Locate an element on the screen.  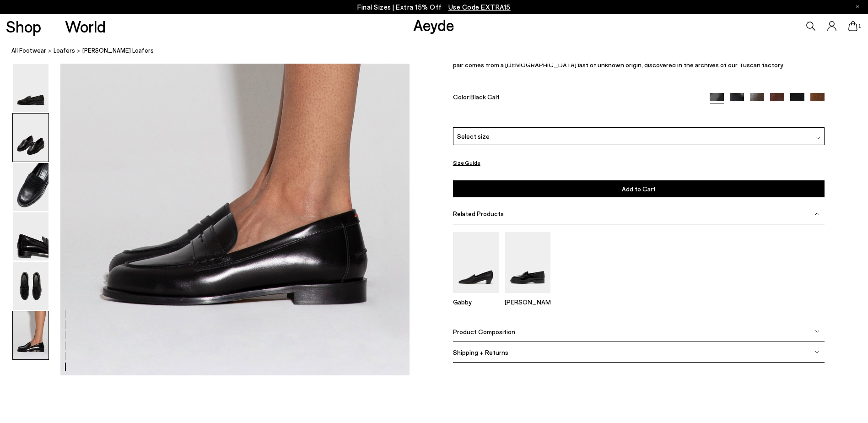
p: Final Sizes | Extra 15% Off is located at coordinates (434, 7).